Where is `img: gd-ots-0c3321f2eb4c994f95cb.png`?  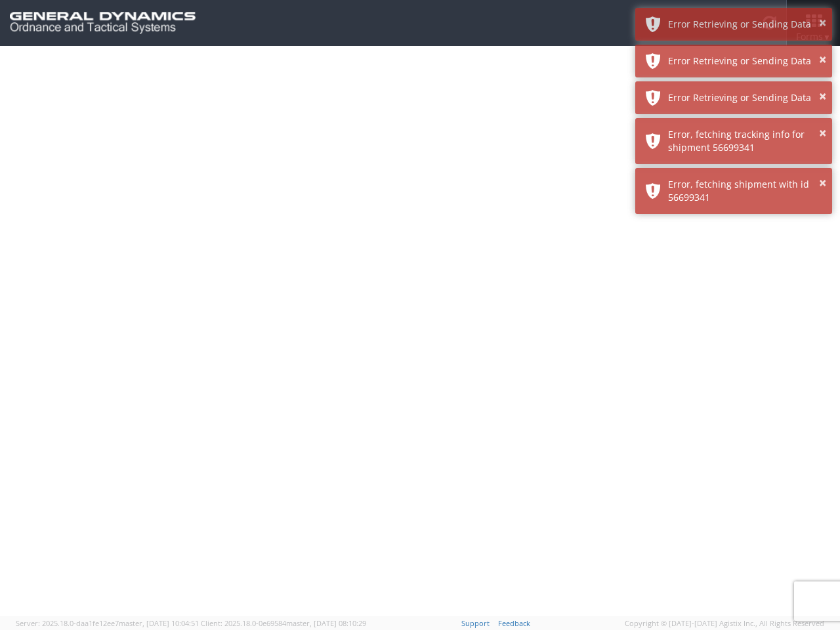
img: gd-ots-0c3321f2eb4c994f95cb.png is located at coordinates (103, 23).